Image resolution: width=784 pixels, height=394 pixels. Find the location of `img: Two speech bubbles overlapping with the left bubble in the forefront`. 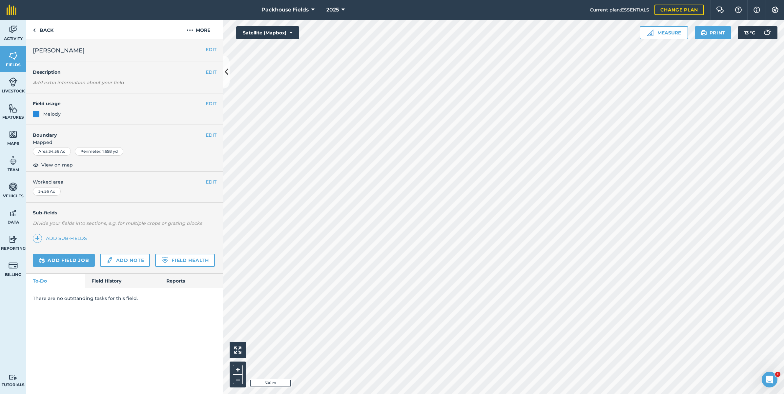

img: Two speech bubbles overlapping with the left bubble in the forefront is located at coordinates (720, 10).